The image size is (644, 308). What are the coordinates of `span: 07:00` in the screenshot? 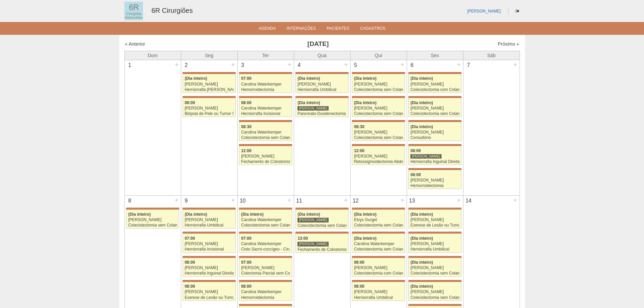 It's located at (246, 79).